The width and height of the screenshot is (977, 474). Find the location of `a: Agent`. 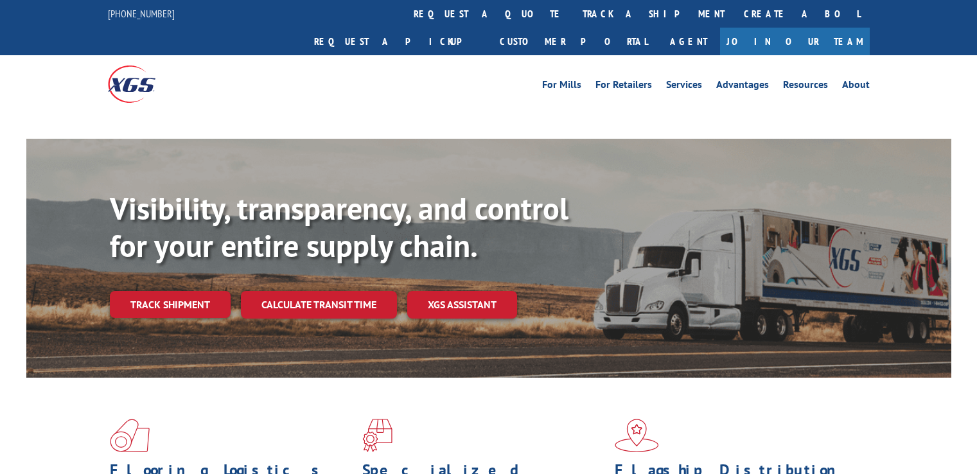

a: Agent is located at coordinates (689, 41).